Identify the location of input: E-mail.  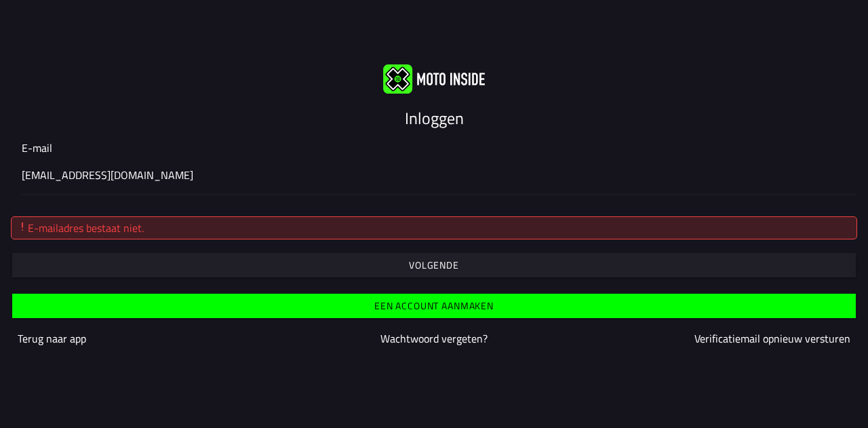
(434, 175).